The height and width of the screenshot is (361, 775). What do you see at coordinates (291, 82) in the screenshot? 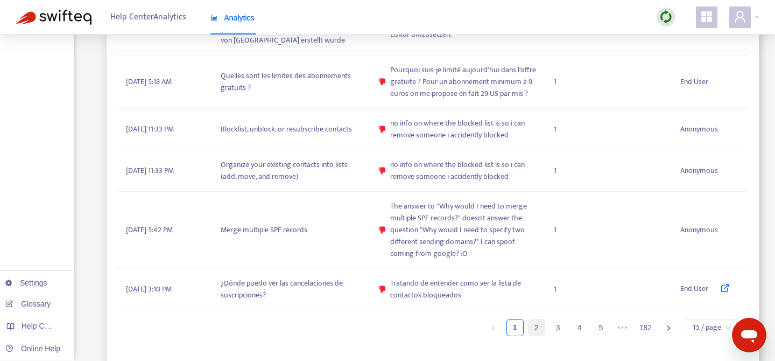
I see `td: Quelles sont les limites des abonnements gratuits ?` at bounding box center [291, 82].